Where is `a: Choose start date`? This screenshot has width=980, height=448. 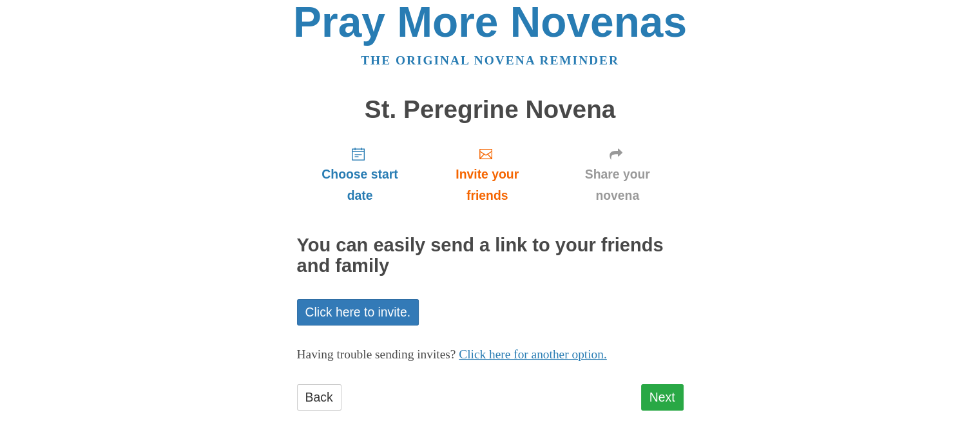
a: Choose start date is located at coordinates (360, 174).